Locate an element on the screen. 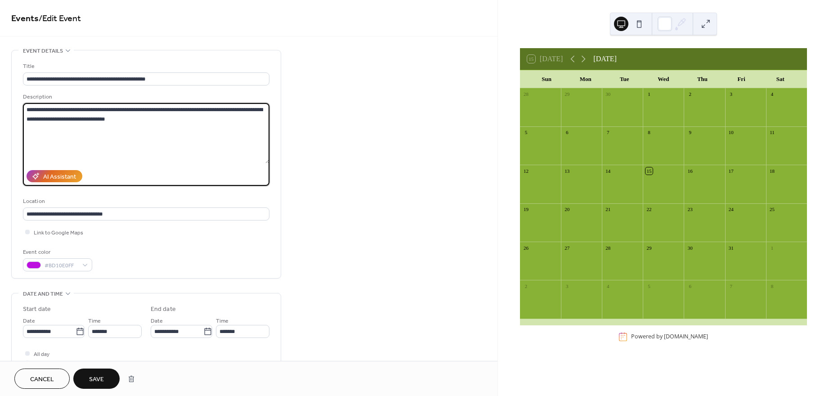 Image resolution: width=829 pixels, height=396 pixels. div: 14 is located at coordinates (608, 171).